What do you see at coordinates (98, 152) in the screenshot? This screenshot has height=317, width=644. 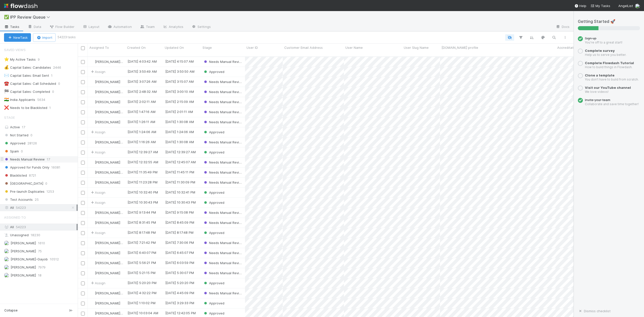 I see `div: Assign` at bounding box center [98, 152].